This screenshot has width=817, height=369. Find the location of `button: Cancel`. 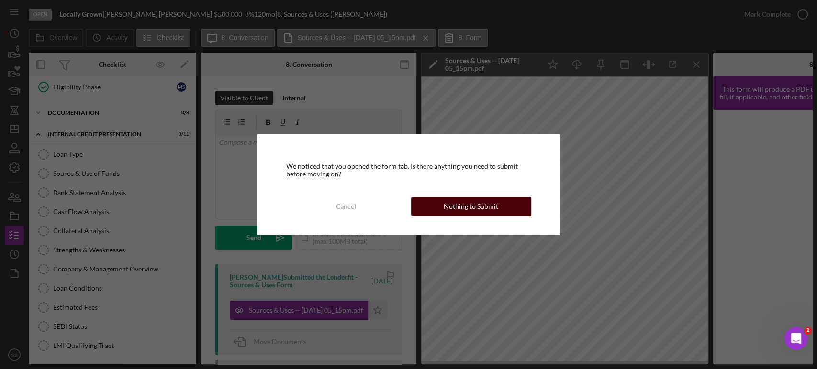

button: Cancel is located at coordinates (345, 207).